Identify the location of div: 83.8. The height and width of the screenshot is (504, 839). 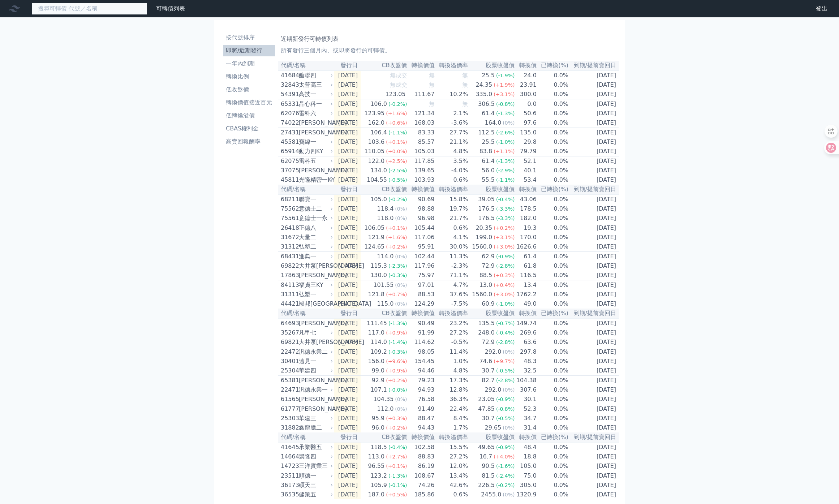
(486, 151).